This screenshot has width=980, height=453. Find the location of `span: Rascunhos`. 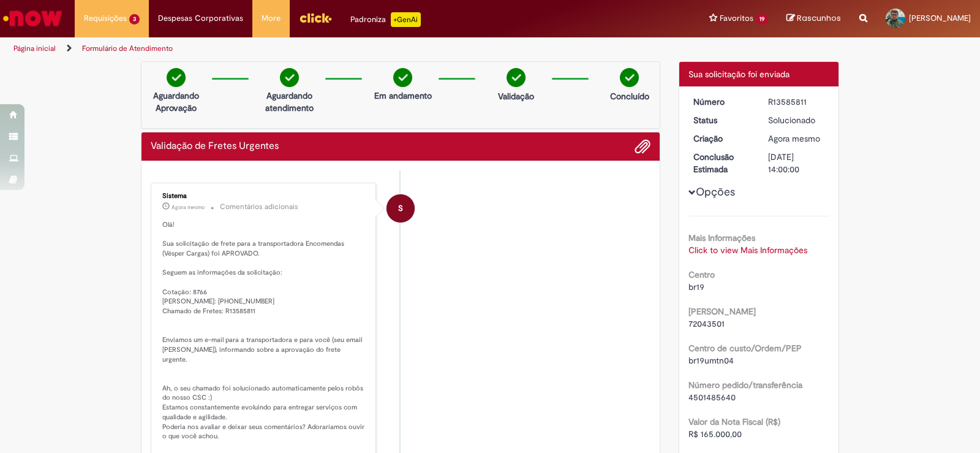

span: Rascunhos is located at coordinates (819, 18).